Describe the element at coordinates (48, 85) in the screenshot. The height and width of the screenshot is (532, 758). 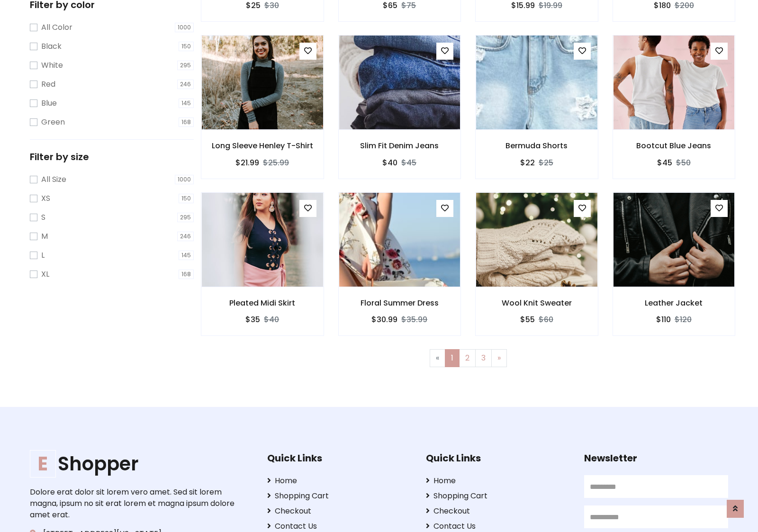
I see `label: Red` at that location.